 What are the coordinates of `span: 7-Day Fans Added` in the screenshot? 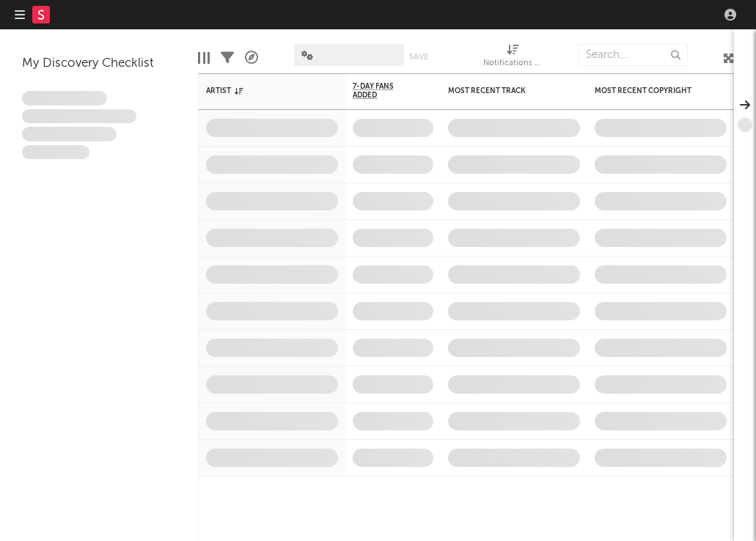 It's located at (382, 91).